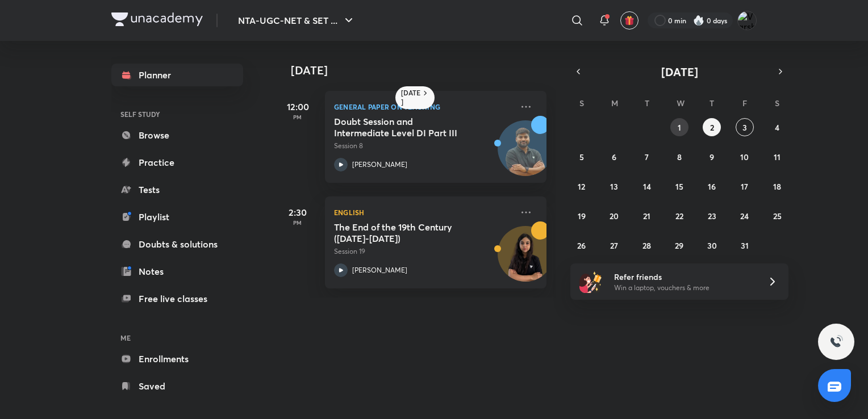  Describe the element at coordinates (177, 217) in the screenshot. I see `a: Playlist` at that location.